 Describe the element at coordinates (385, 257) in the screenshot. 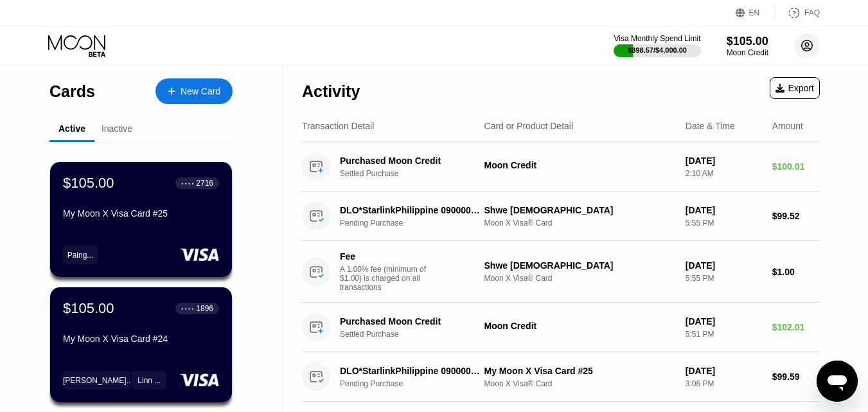

I see `div: Fee` at that location.